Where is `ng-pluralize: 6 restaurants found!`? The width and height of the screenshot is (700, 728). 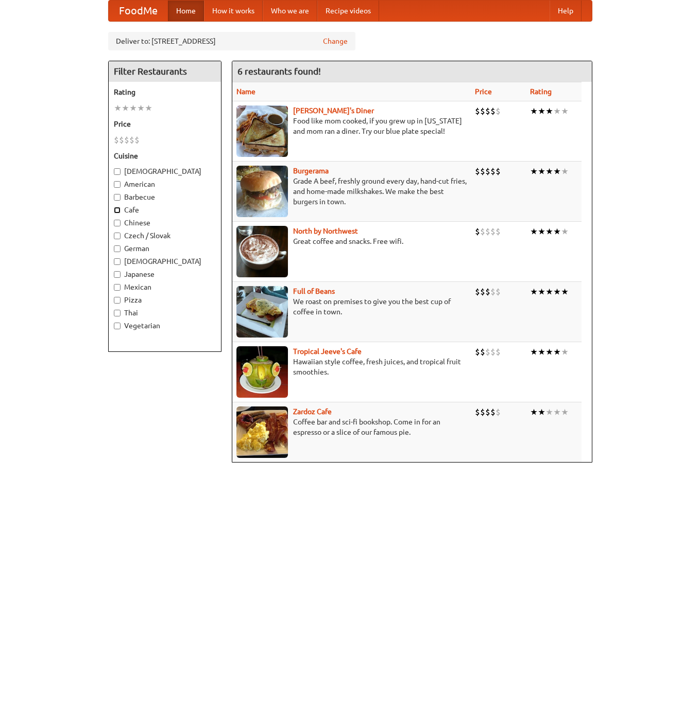
ng-pluralize: 6 restaurants found! is located at coordinates (279, 71).